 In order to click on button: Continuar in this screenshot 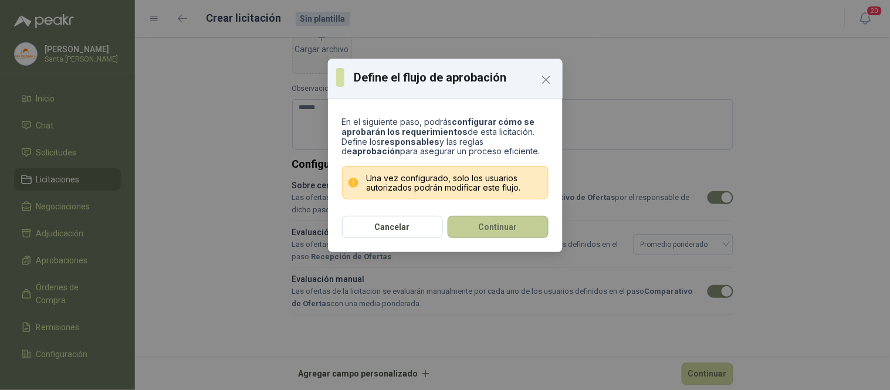, I will do `click(498, 227)`.